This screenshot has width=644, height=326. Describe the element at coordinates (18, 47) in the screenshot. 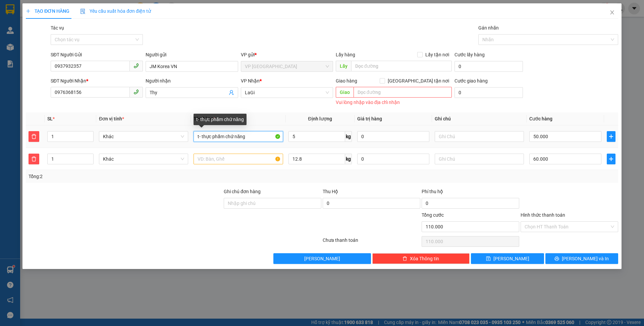

I see `span: 0968278298` at that location.